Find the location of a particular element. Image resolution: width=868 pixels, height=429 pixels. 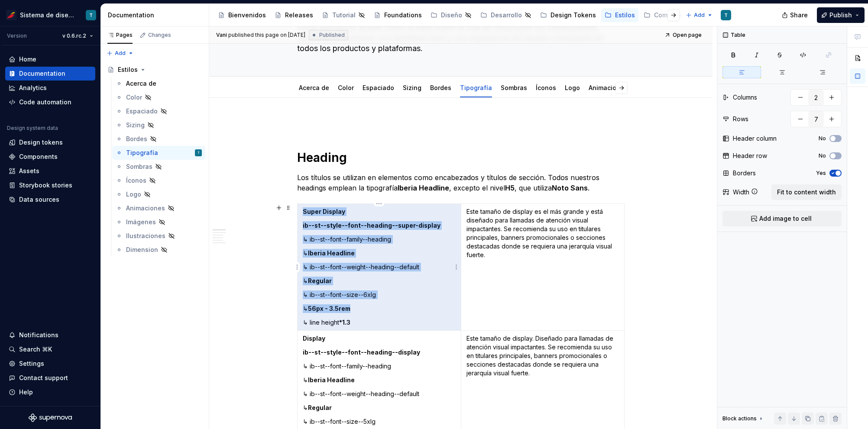

button: Fit to content width is located at coordinates (806, 192).